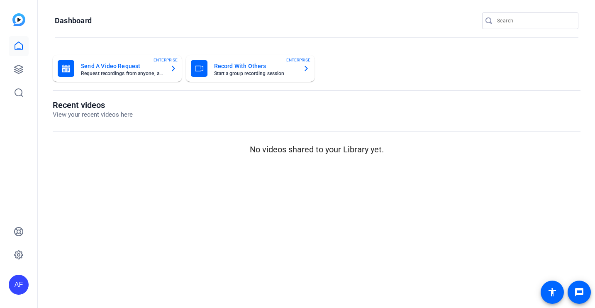 Image resolution: width=595 pixels, height=308 pixels. Describe the element at coordinates (122, 66) in the screenshot. I see `mat-card-title: Send A Video Request` at that location.